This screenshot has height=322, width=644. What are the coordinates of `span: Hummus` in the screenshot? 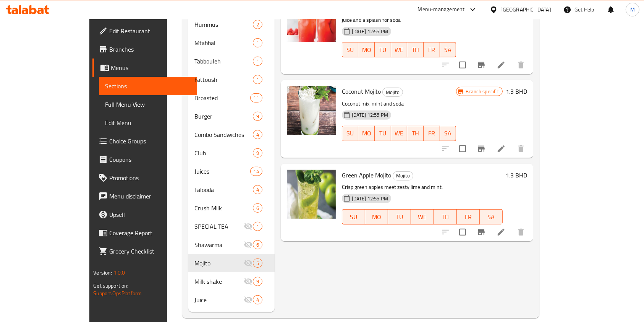 It's located at (223, 24).